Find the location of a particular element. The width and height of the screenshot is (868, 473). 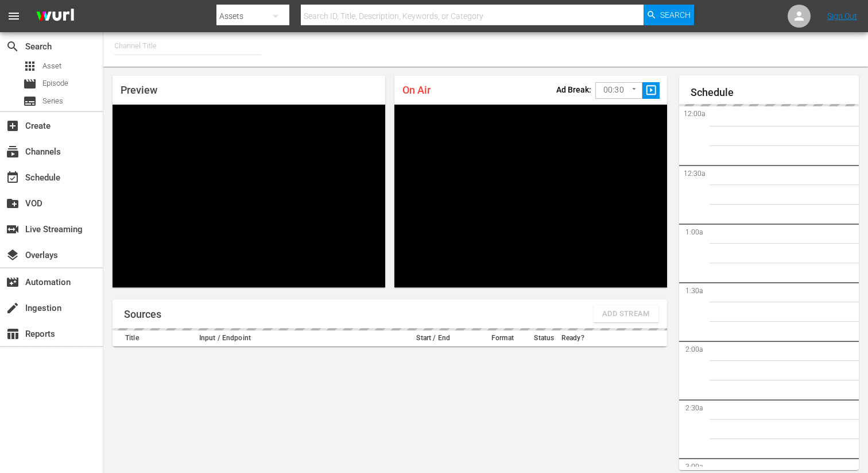

span: Live Streaming is located at coordinates (13, 229).